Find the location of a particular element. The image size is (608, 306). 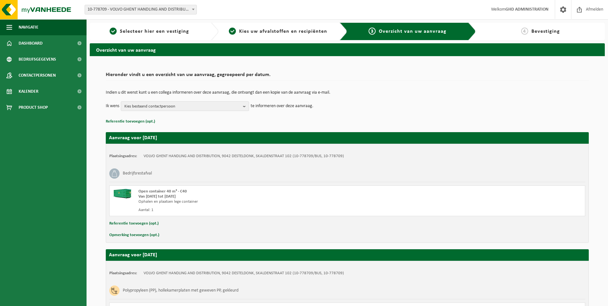

h3: Bedrijfsrestafval is located at coordinates (137, 173).